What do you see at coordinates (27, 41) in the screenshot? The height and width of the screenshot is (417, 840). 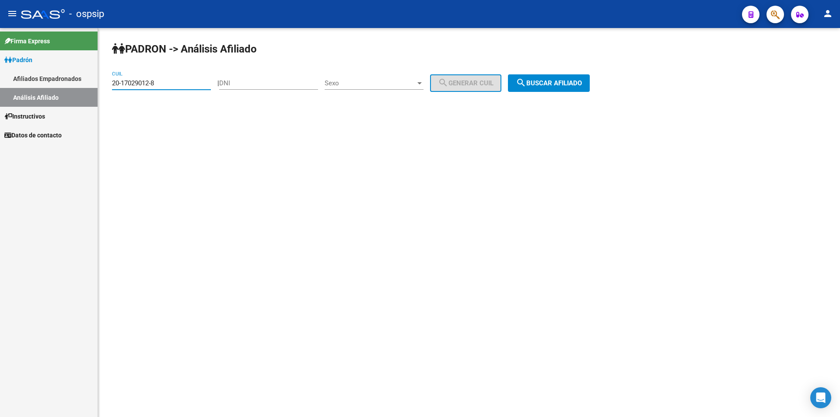 I see `span: Firma Express` at bounding box center [27, 41].